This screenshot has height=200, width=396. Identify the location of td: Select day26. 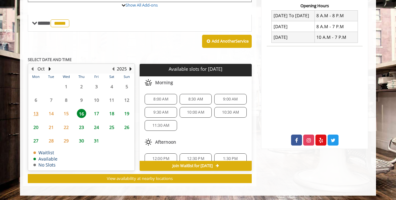
(127, 127).